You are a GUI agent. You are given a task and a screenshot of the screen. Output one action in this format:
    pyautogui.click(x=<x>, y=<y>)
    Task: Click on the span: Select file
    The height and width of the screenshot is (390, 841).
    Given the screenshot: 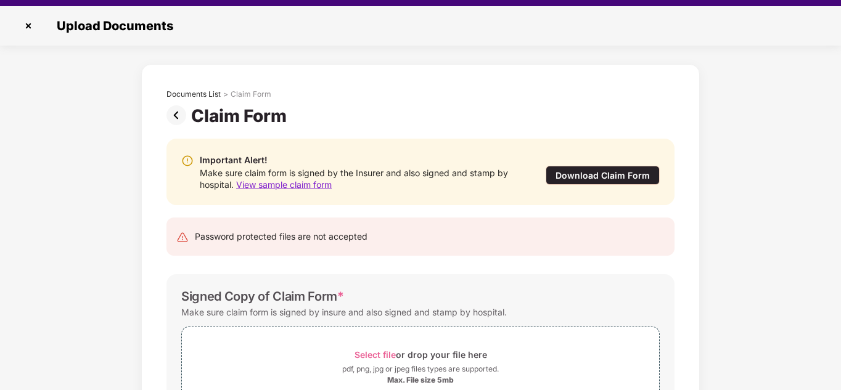 What is the action you would take?
    pyautogui.click(x=375, y=354)
    